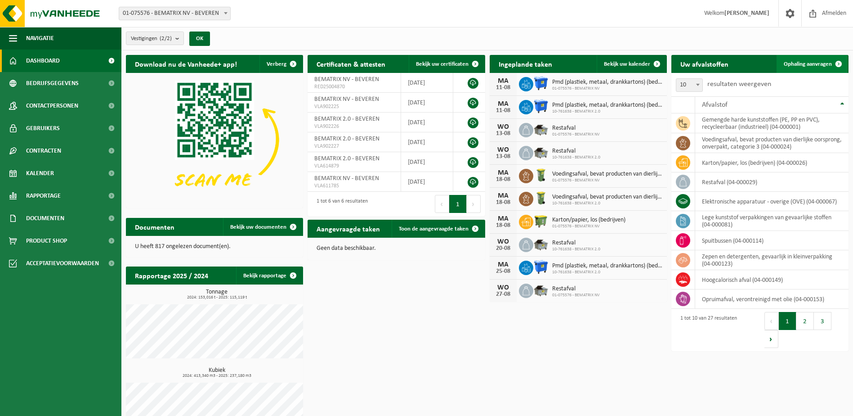 The height and width of the screenshot is (416, 853). I want to click on span: VLA902227, so click(354, 146).